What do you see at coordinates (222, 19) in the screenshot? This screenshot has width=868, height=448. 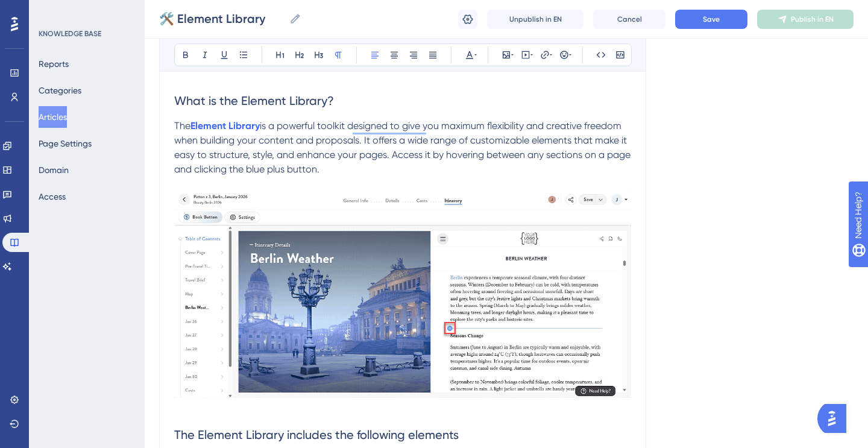 I see `input: Article Name` at bounding box center [222, 19].